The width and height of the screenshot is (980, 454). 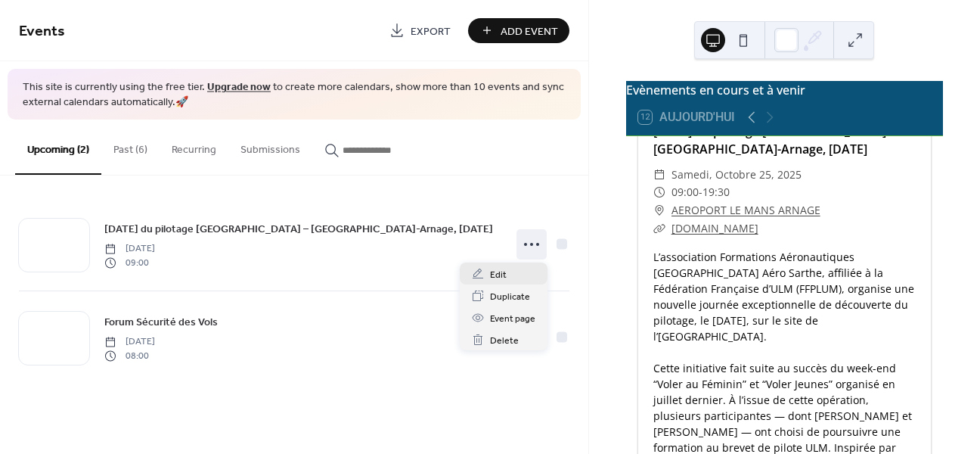 What do you see at coordinates (239, 87) in the screenshot?
I see `a: Upgrade now` at bounding box center [239, 87].